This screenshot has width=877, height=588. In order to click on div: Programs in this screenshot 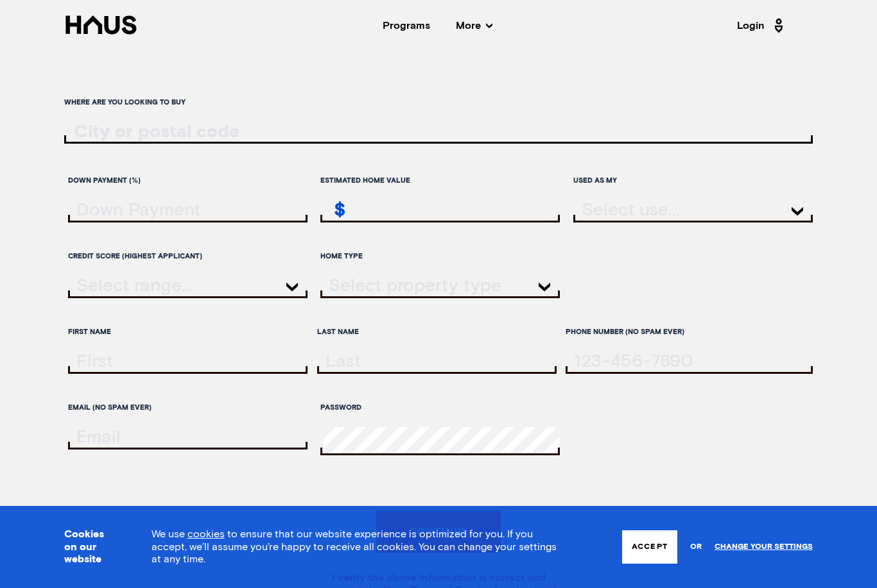, I will do `click(406, 26)`.